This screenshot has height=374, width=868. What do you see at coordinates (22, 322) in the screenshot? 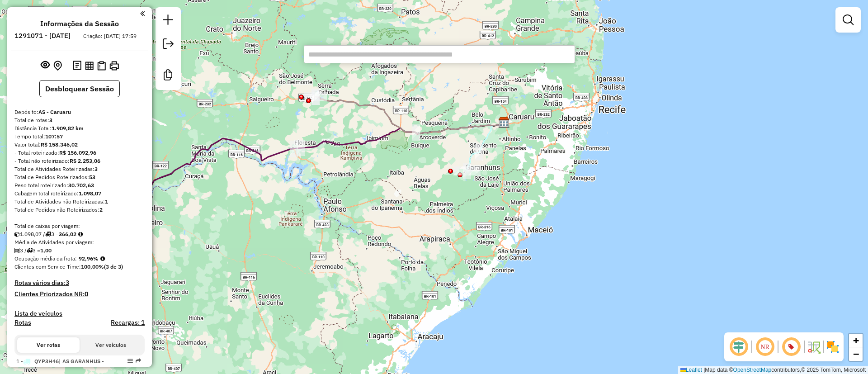
I see `a: Rotas` at bounding box center [22, 322].